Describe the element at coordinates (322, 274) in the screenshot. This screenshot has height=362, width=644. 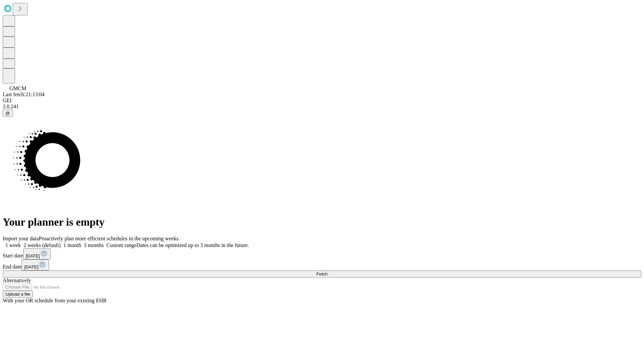
I see `span: Fetch` at that location.